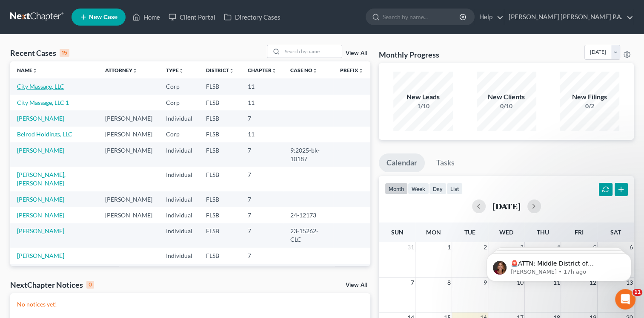  I want to click on span: Mon, so click(433, 232).